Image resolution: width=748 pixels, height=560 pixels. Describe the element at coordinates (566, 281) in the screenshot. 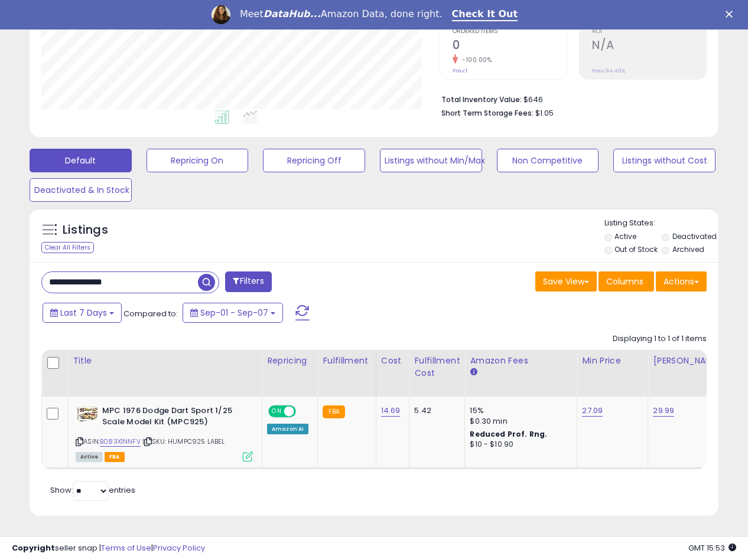

I see `button: Save View` at that location.